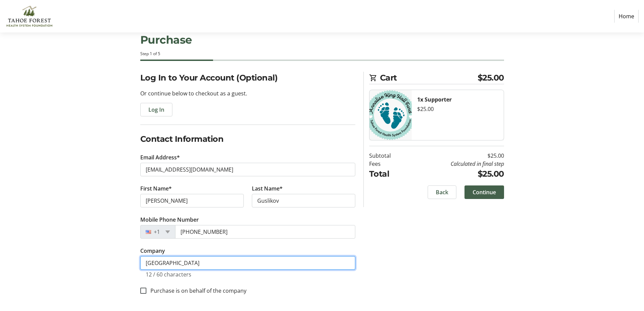 The height and width of the screenshot is (311, 644). Describe the element at coordinates (156, 110) in the screenshot. I see `span: Log In` at that location.